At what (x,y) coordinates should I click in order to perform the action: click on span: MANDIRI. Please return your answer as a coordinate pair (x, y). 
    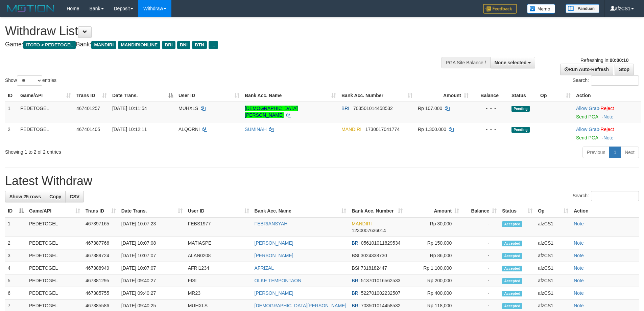
    Looking at the image, I should click on (361, 224).